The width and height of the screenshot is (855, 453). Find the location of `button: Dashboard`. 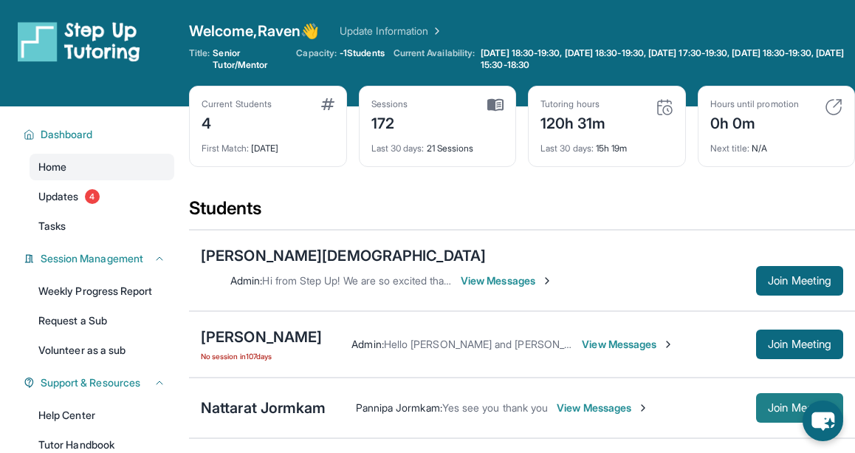

button: Dashboard is located at coordinates (100, 134).